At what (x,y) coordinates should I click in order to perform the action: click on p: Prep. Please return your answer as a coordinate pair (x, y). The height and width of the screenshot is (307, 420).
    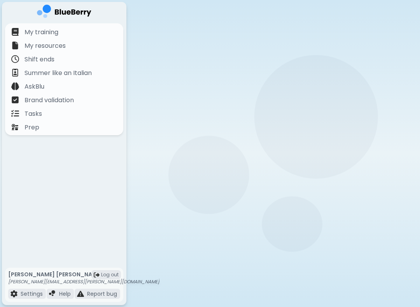
    Looking at the image, I should click on (32, 127).